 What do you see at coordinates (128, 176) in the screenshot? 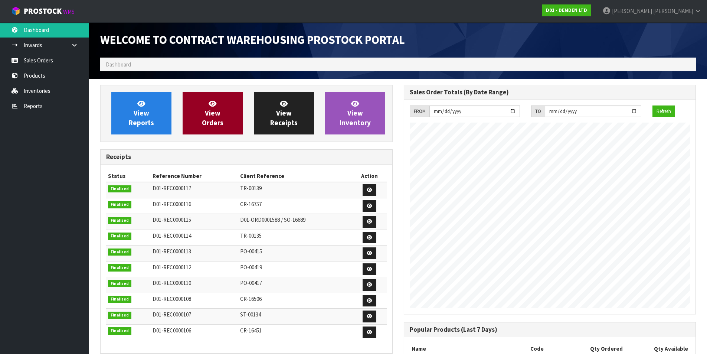
I see `th: Status` at bounding box center [128, 176].